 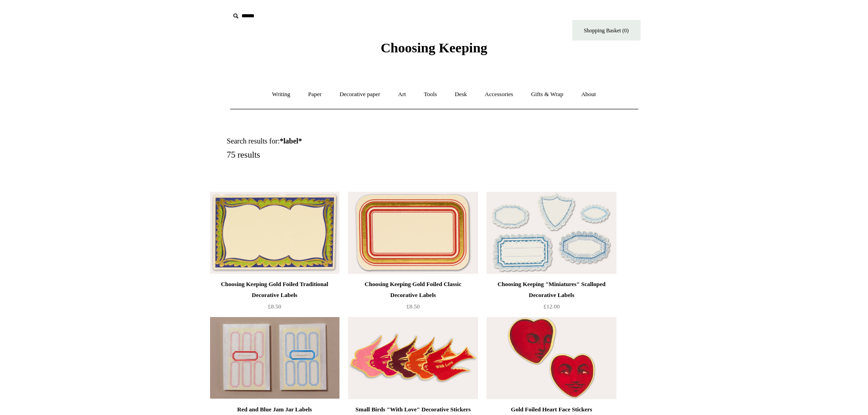 I want to click on a: Paper, so click(x=315, y=94).